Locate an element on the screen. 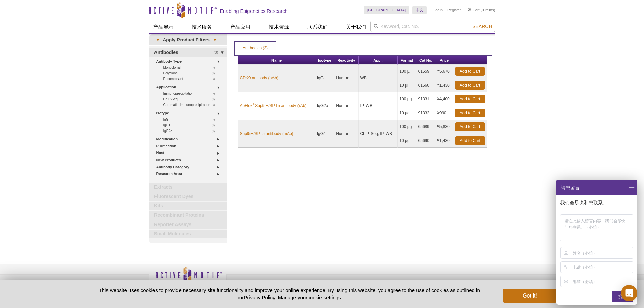 The width and height of the screenshot is (644, 308). a: (1)IgG is located at coordinates (191, 120).